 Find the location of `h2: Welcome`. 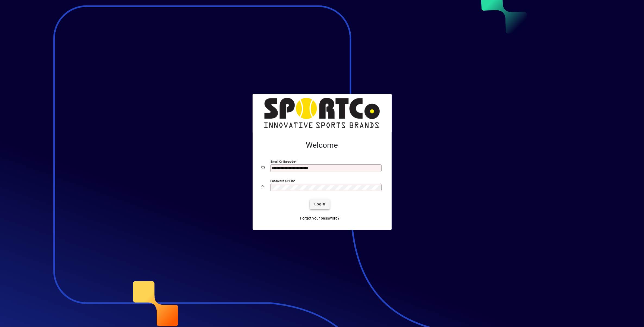

h2: Welcome is located at coordinates (322, 145).